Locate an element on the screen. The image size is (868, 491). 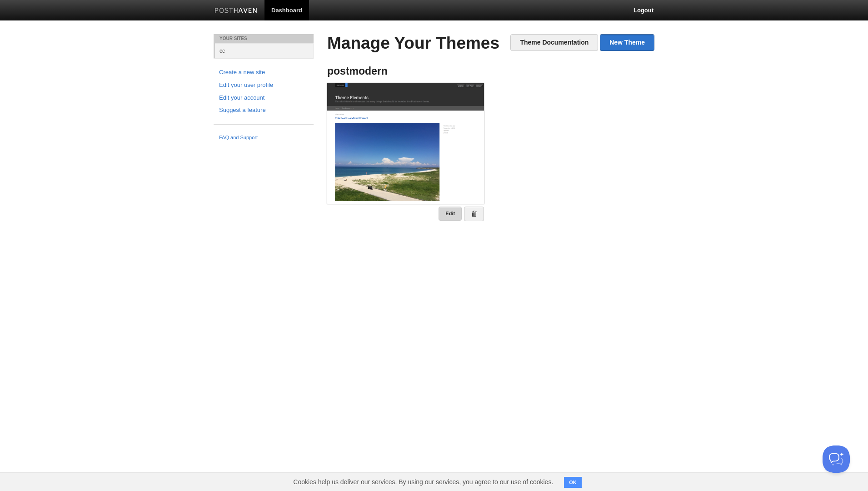
li: Your Sites is located at coordinates (264, 39).